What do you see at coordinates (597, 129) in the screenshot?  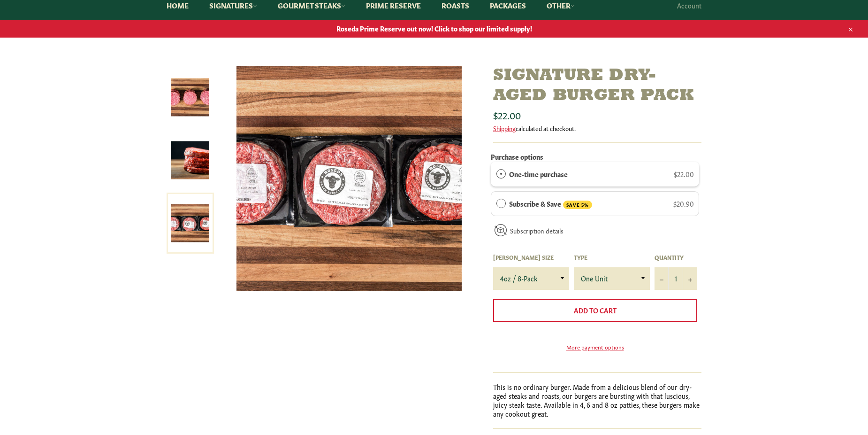 I see `div: calculated at checkout.` at bounding box center [597, 129].